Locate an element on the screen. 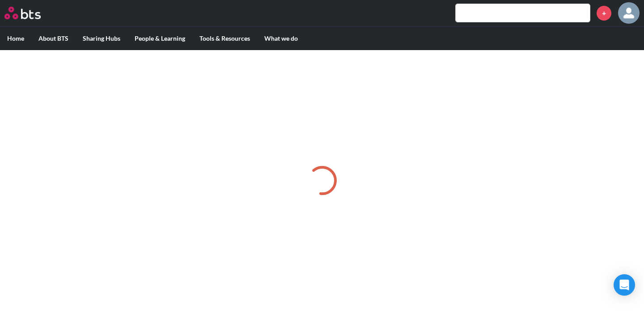 The image size is (644, 327). label: Sharing Hubs is located at coordinates (102, 38).